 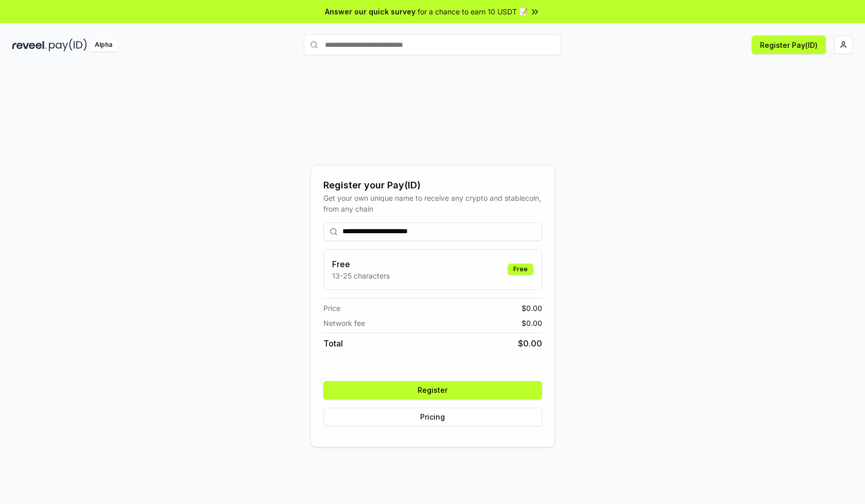 I want to click on div: Alpha, so click(x=104, y=45).